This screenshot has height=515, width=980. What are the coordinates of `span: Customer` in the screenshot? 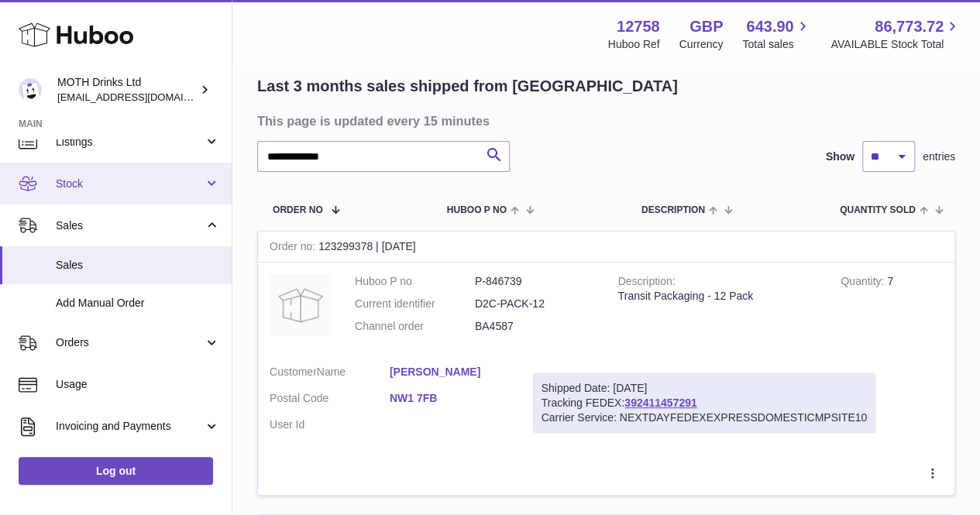 It's located at (292, 372).